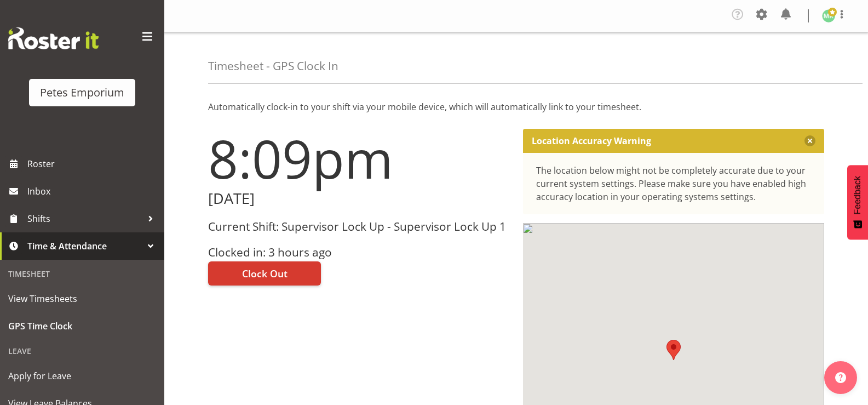  Describe the element at coordinates (85, 219) in the screenshot. I see `span: Shifts` at that location.